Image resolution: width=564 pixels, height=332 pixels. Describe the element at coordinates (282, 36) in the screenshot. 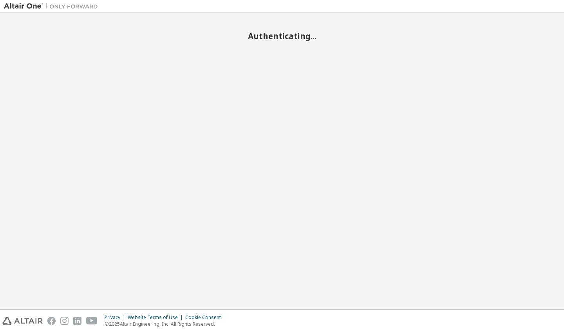

I see `h2: Authenticating...` at that location.